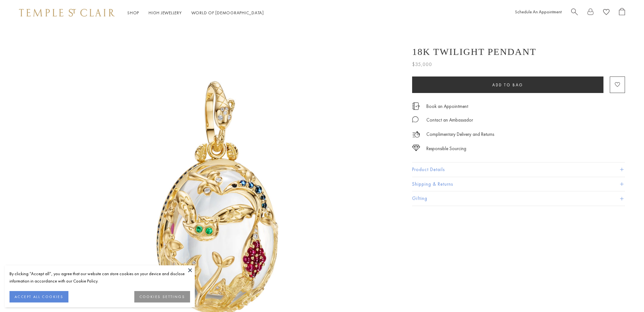  What do you see at coordinates (162, 297) in the screenshot?
I see `button: COOKIES SETTINGS` at bounding box center [162, 297].